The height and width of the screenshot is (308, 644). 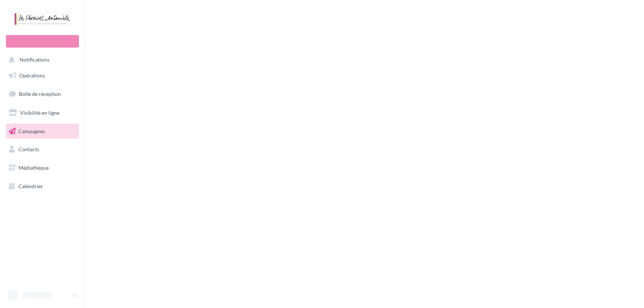 I want to click on span: Opérations, so click(x=32, y=75).